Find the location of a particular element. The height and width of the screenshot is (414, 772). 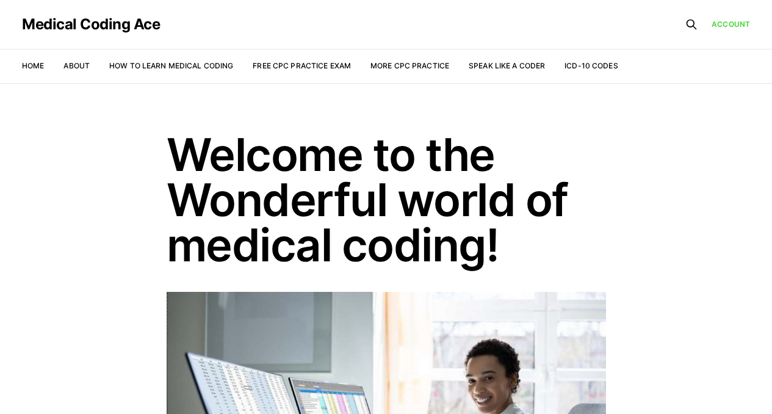

a: More CPC Practice is located at coordinates (410, 65).